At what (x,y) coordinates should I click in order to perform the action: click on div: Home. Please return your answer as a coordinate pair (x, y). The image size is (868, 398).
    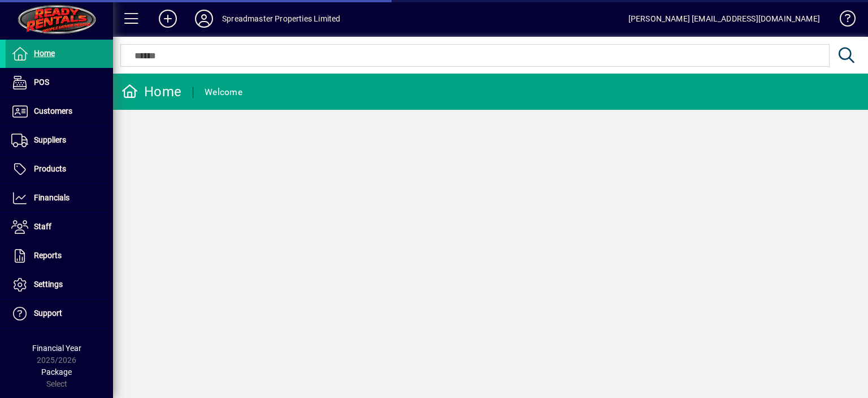
    Looking at the image, I should click on (152, 92).